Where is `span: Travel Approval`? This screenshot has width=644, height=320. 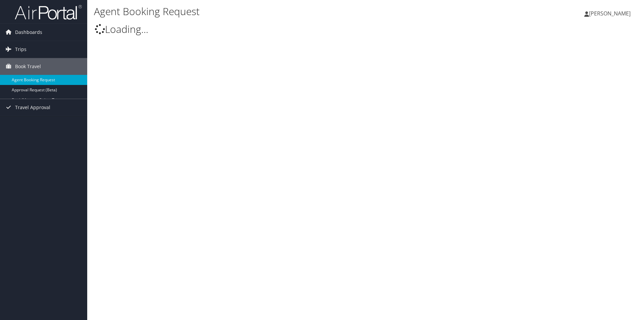 span: Travel Approval is located at coordinates (33, 108).